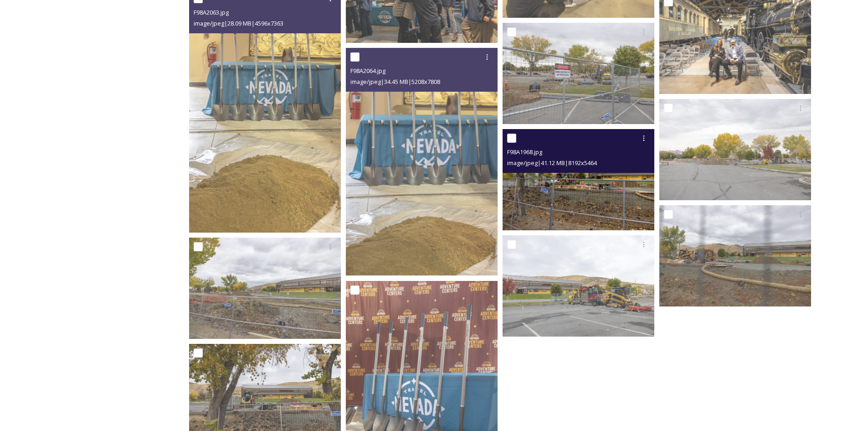 This screenshot has height=431, width=868. What do you see at coordinates (735, 150) in the screenshot?
I see `img: F98A1978.jpg` at bounding box center [735, 150].